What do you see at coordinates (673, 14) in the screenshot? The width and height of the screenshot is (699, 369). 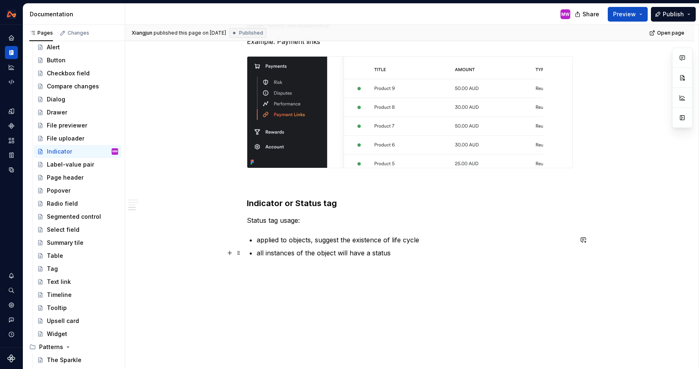 I see `button: Publish` at bounding box center [673, 14].